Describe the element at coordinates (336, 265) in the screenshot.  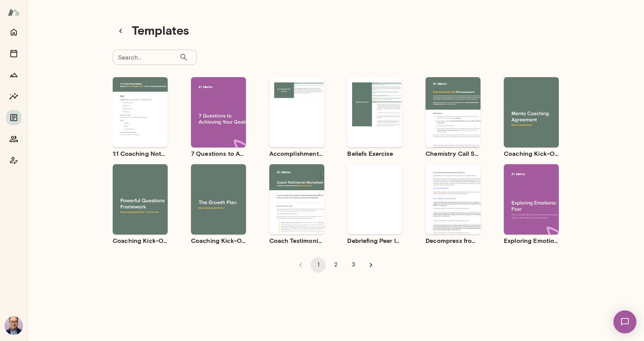
I see `button: Go to page 2` at that location.